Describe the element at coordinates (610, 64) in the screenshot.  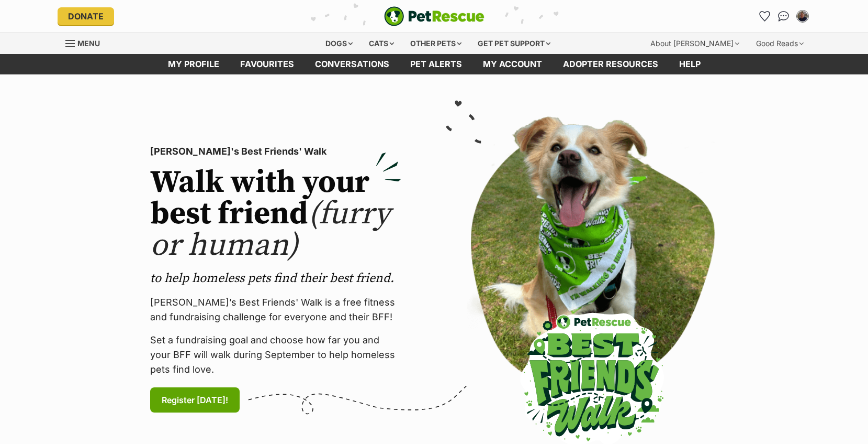
I see `a: Adopter resources` at that location.